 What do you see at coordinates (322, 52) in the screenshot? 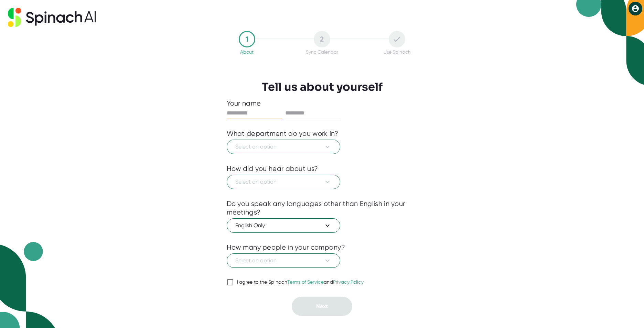
I see `div: Sync Calendar` at bounding box center [322, 52].